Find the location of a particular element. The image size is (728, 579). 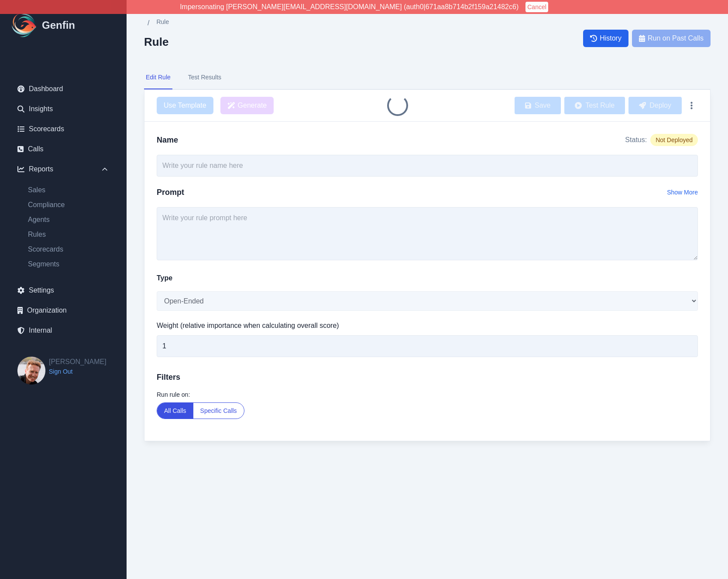

span: Run on Past Calls is located at coordinates (675, 39).